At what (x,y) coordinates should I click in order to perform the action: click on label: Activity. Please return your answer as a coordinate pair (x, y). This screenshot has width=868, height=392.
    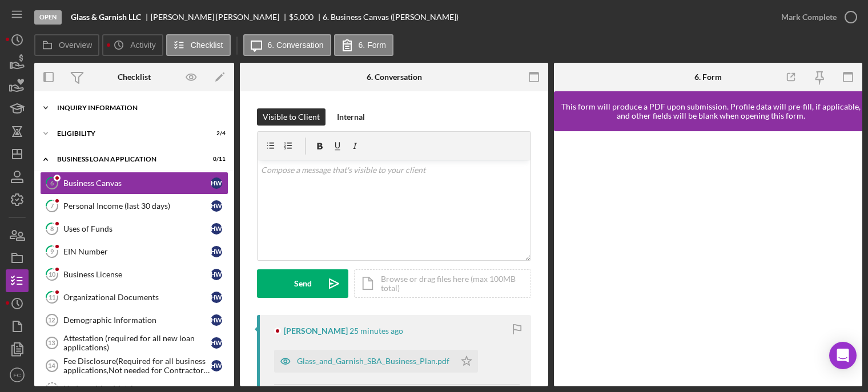
    Looking at the image, I should click on (143, 45).